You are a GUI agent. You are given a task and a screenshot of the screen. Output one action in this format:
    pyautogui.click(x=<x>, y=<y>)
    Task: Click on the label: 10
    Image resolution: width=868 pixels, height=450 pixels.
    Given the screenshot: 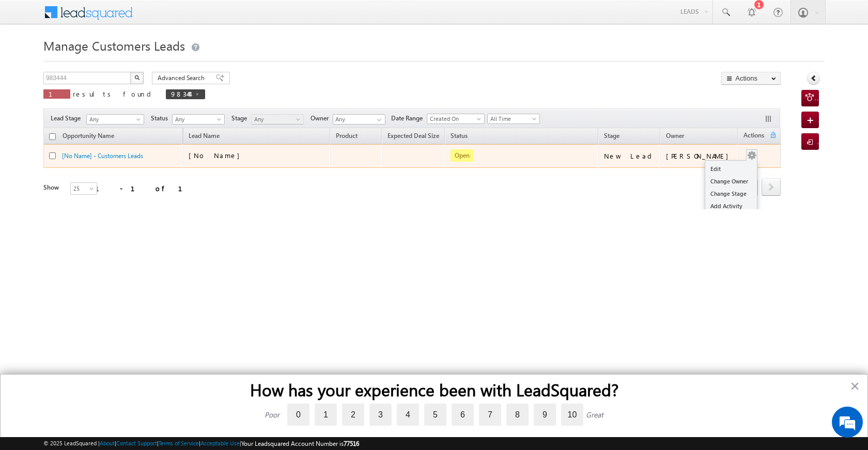 What is the action you would take?
    pyautogui.click(x=572, y=414)
    